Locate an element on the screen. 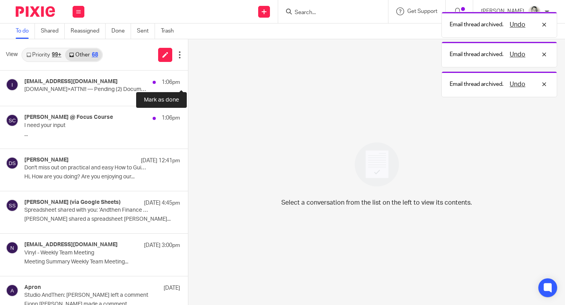 This screenshot has width=565, height=305. p: Spreadsheet shared with you: ‘Andthen Finance Master 2025/26’ is located at coordinates (87, 210).